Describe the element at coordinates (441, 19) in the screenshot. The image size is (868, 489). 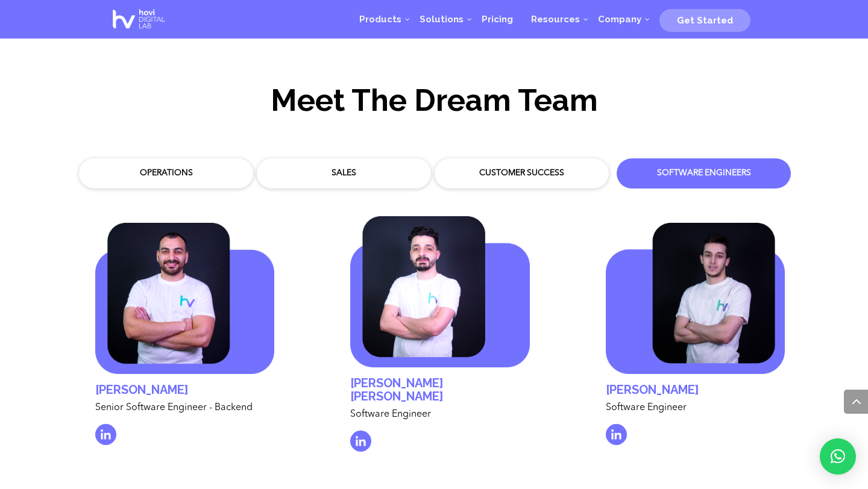
I see `span: Solutions` at that location.